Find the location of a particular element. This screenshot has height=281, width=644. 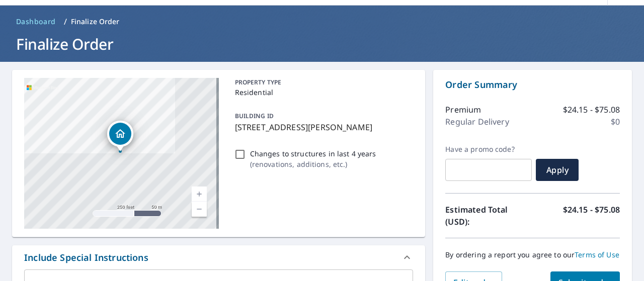

p: Residential is located at coordinates (322, 92).